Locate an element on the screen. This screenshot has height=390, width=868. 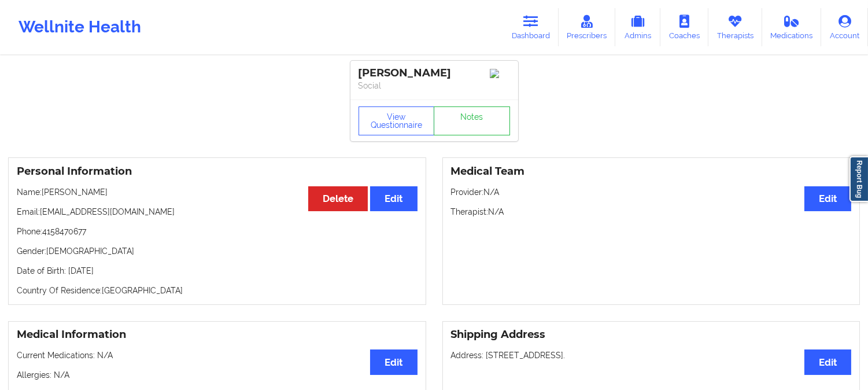
a: Prescribers is located at coordinates (587, 27).